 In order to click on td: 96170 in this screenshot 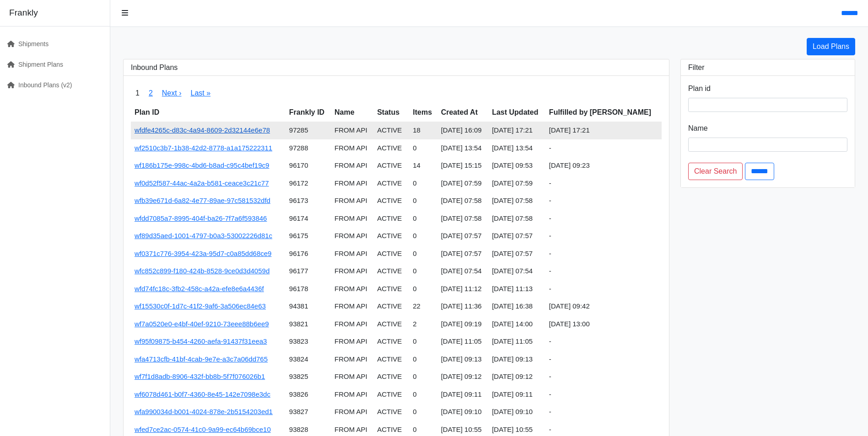, I will do `click(308, 165)`.